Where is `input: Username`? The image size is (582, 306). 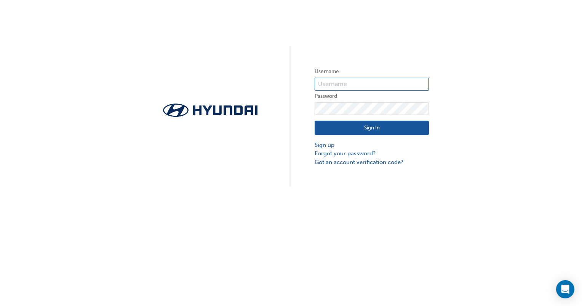 input: Username is located at coordinates (372, 84).